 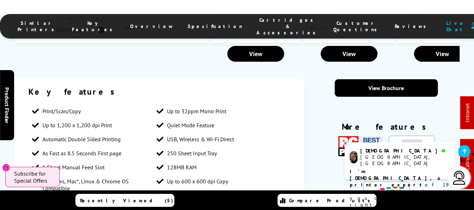 What do you see at coordinates (7, 105) in the screenshot?
I see `span: Product Finder` at bounding box center [7, 105].